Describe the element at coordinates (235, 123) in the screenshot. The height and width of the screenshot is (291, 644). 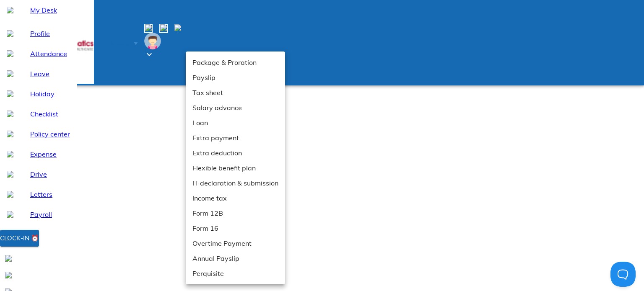
I see `li: Loan` at that location.